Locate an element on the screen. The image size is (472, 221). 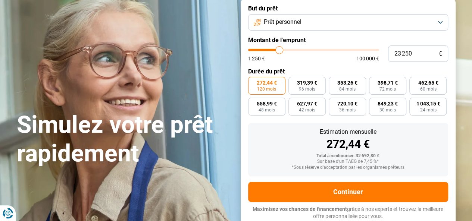
span: Maximisez vos chances de financement is located at coordinates (300, 209).